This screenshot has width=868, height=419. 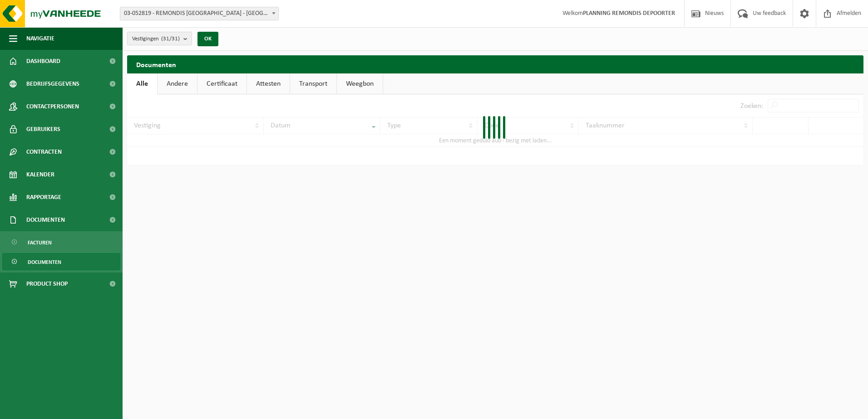 I want to click on span: Navigatie, so click(x=41, y=39).